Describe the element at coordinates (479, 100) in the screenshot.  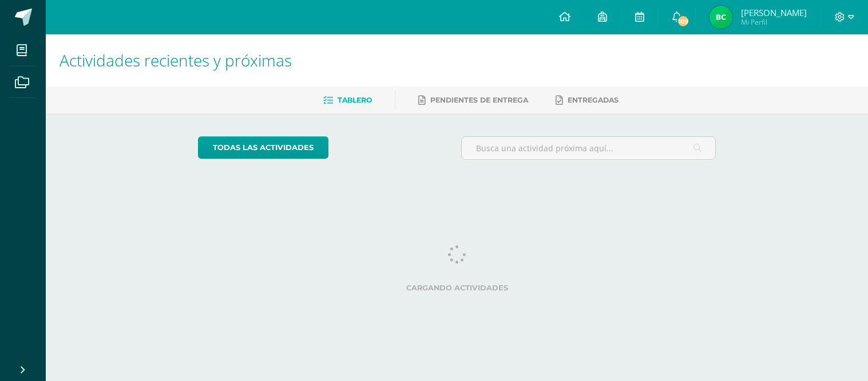
I see `span: Pendientes de entrega` at that location.